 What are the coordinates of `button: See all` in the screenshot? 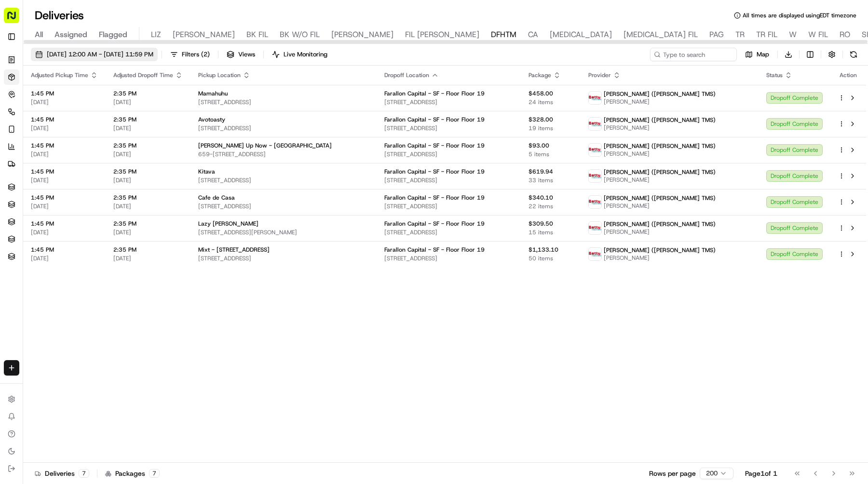 It's located at (162, 129).